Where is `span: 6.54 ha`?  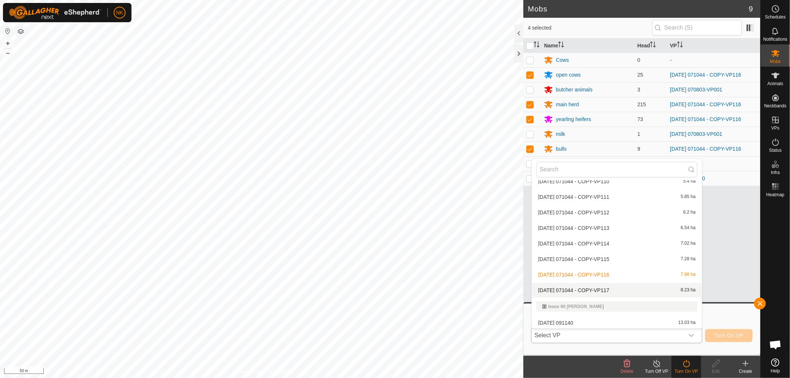
span: 6.54 ha is located at coordinates (688, 228).